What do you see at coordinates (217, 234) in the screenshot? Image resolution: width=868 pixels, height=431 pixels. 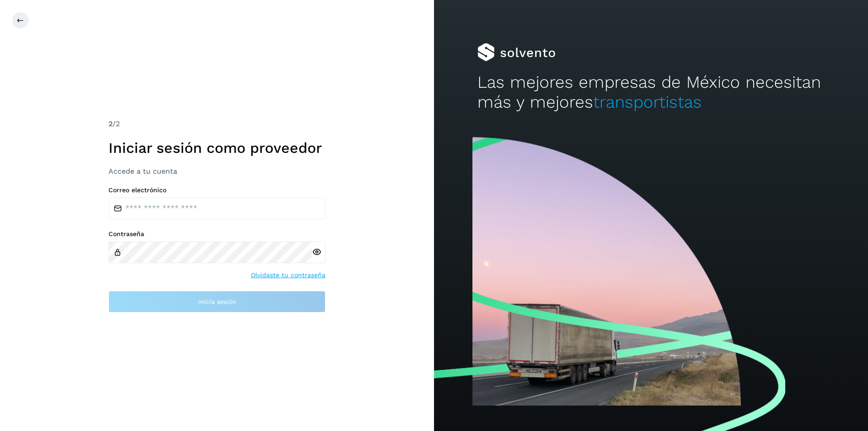 I see `label: Contraseña` at bounding box center [217, 234].